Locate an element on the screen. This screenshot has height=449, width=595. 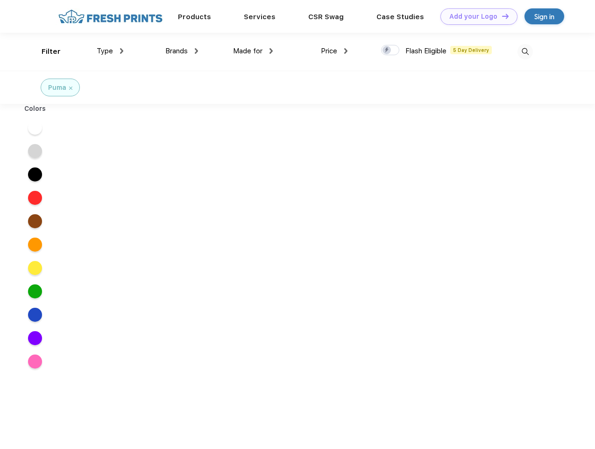
div: Puma is located at coordinates (57, 87).